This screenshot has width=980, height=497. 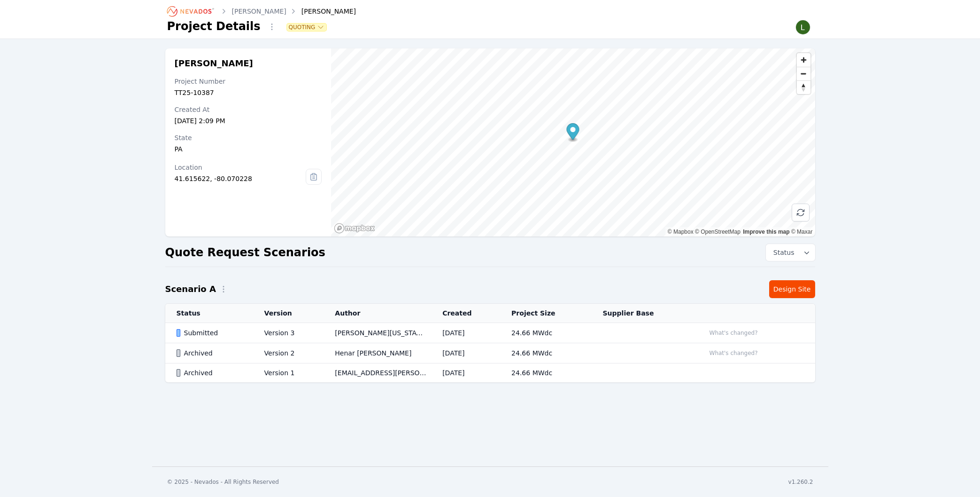 I want to click on a: Mapbox, so click(x=680, y=232).